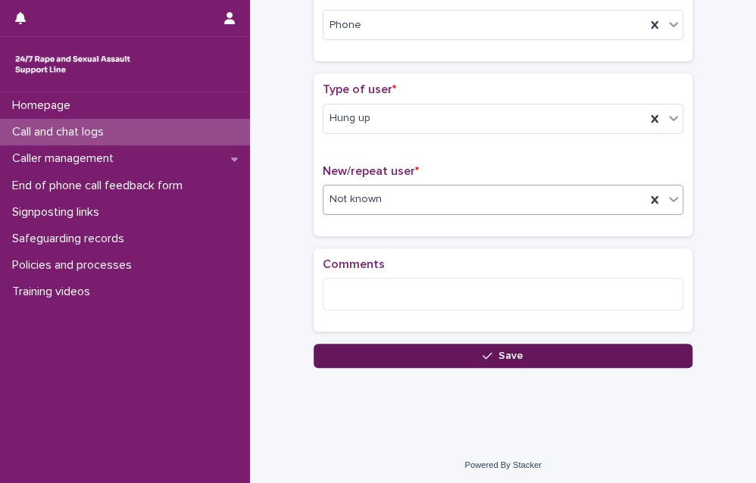 This screenshot has width=756, height=483. I want to click on button: Save, so click(503, 356).